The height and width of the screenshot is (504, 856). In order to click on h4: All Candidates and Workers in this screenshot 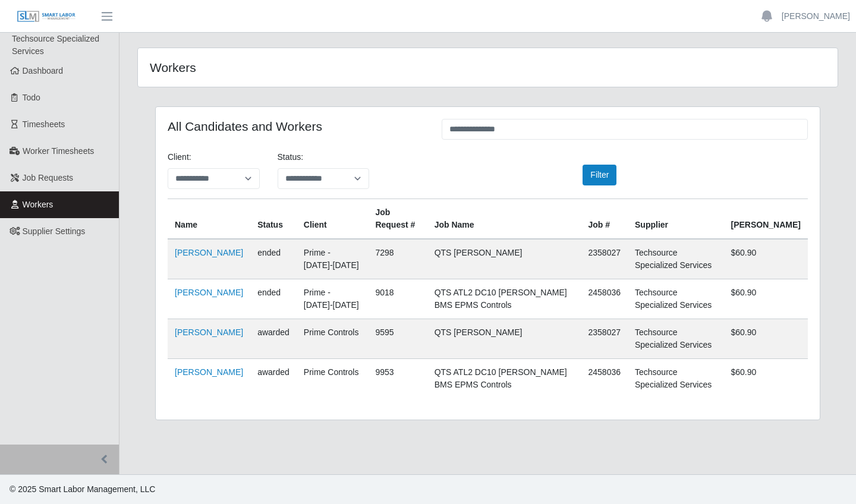, I will do `click(295, 126)`.